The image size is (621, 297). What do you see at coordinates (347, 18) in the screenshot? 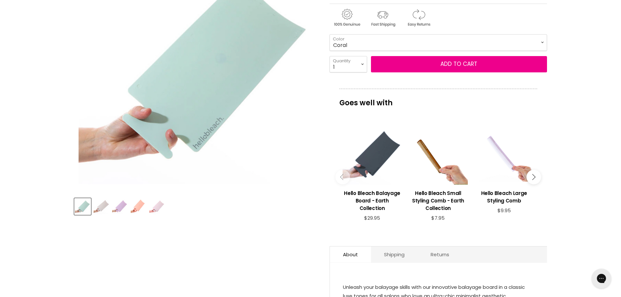
I see `img: genuine.gif` at bounding box center [347, 18].